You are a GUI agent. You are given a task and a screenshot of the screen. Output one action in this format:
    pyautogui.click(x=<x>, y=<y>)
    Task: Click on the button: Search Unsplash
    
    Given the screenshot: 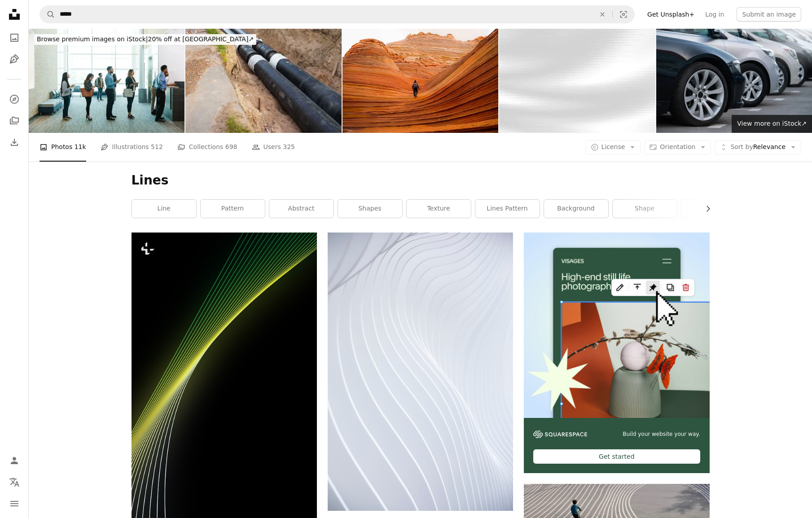 What is the action you would take?
    pyautogui.click(x=48, y=14)
    